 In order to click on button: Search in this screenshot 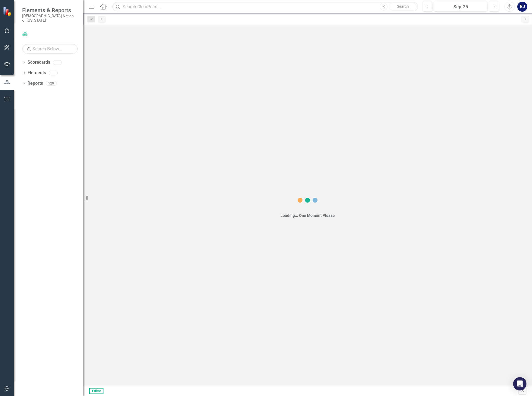, I will do `click(402, 7)`.